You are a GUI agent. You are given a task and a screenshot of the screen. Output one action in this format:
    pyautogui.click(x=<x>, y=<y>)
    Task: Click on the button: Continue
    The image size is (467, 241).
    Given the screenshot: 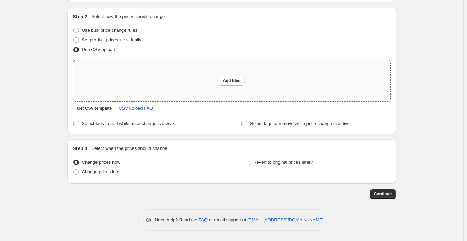 What is the action you would take?
    pyautogui.click(x=383, y=194)
    